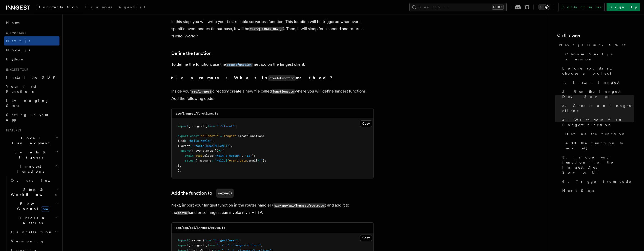 Image resolution: width=644 pixels, height=251 pixels. What do you see at coordinates (272, 209) in the screenshot?
I see `p: Next, import your Inngest function in the routes handler ( ) and add it to the handler so Inngest...` at bounding box center [272, 209].